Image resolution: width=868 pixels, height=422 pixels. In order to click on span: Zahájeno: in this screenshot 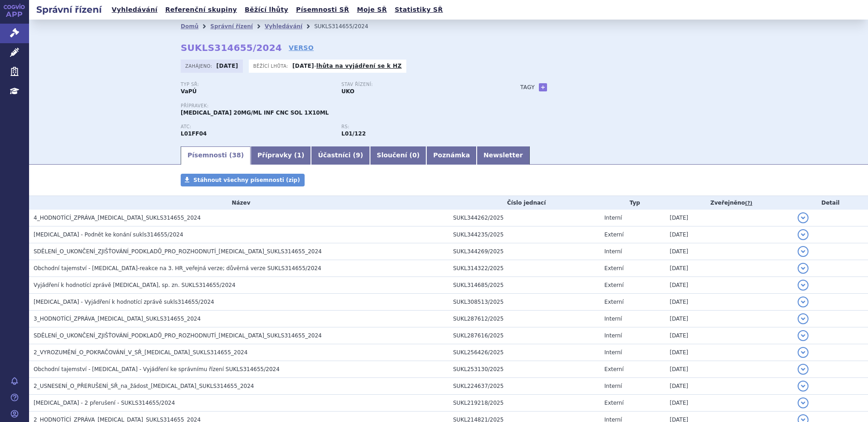, I will do `click(199, 66)`.